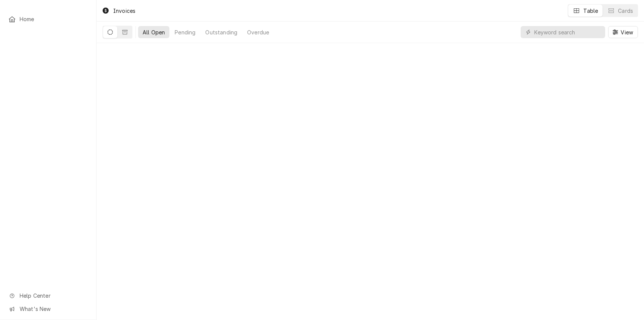 The height and width of the screenshot is (320, 644). I want to click on div: Pending, so click(185, 32).